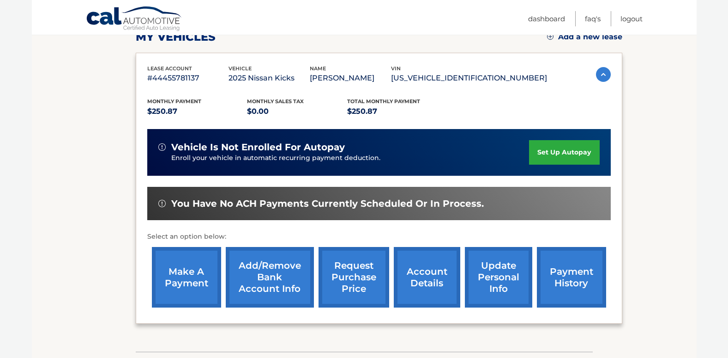 This screenshot has height=358, width=728. Describe the element at coordinates (427, 277) in the screenshot. I see `a: account details` at that location.